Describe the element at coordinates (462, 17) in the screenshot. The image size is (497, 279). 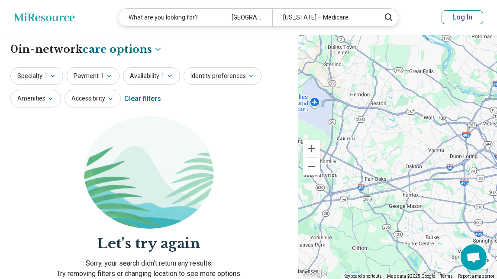
I see `button: Log In` at that location.